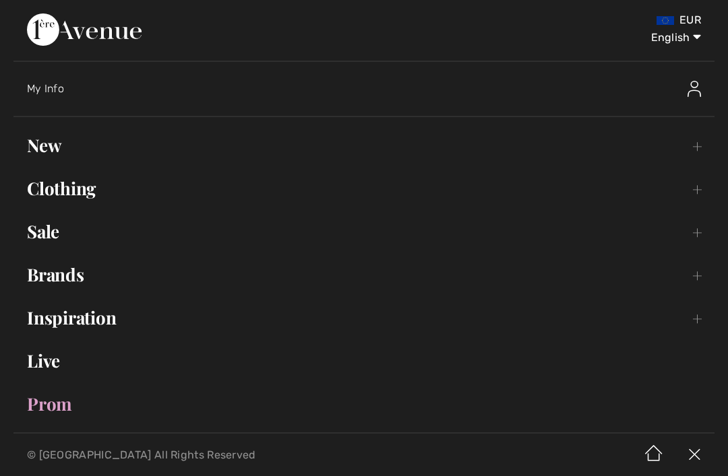 The image size is (728, 476). What do you see at coordinates (654, 456) in the screenshot?
I see `img: Home` at bounding box center [654, 456].